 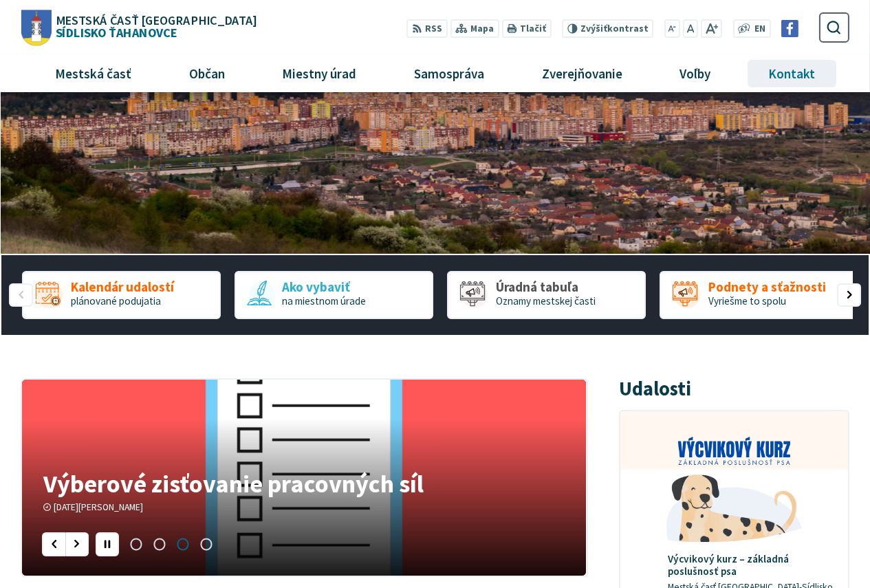 What do you see at coordinates (36, 27) in the screenshot?
I see `img: Prejsť na domovskú stránku` at bounding box center [36, 27].